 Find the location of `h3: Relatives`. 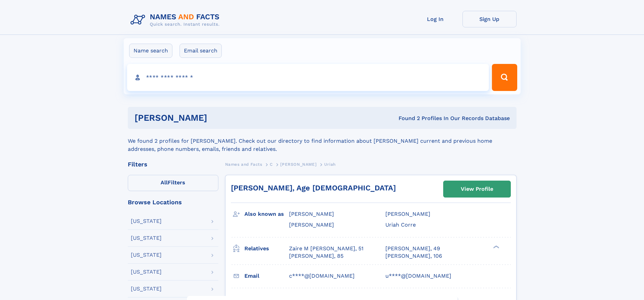

h3: Relatives is located at coordinates (267, 248).